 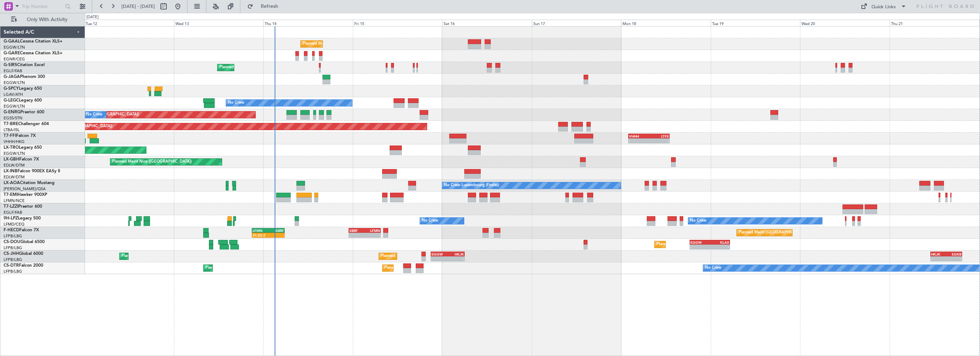 What do you see at coordinates (12, 112) in the screenshot?
I see `span: G-ENRG` at bounding box center [12, 112].